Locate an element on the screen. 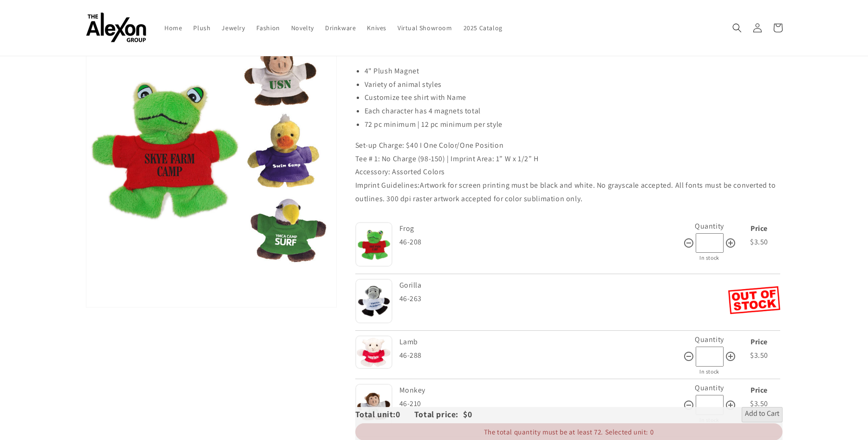 This screenshot has width=868, height=440. div: Lamb is located at coordinates (540, 342).